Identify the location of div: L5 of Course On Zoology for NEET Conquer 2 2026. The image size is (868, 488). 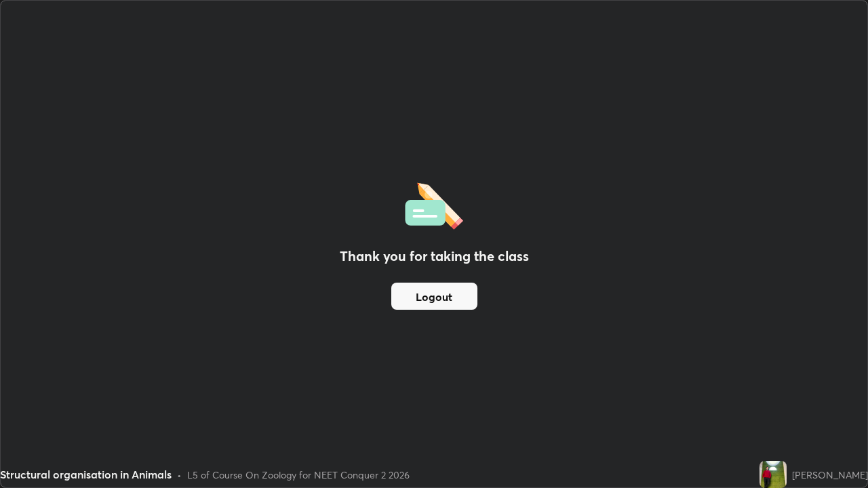
(298, 475).